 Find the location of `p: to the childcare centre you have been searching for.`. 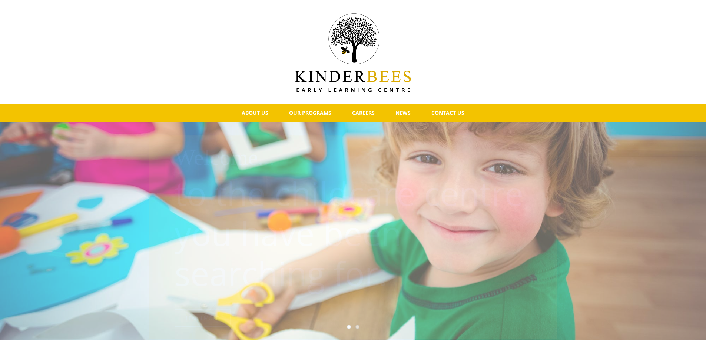

p: to the childcare centre you have been searching for. is located at coordinates (355, 233).